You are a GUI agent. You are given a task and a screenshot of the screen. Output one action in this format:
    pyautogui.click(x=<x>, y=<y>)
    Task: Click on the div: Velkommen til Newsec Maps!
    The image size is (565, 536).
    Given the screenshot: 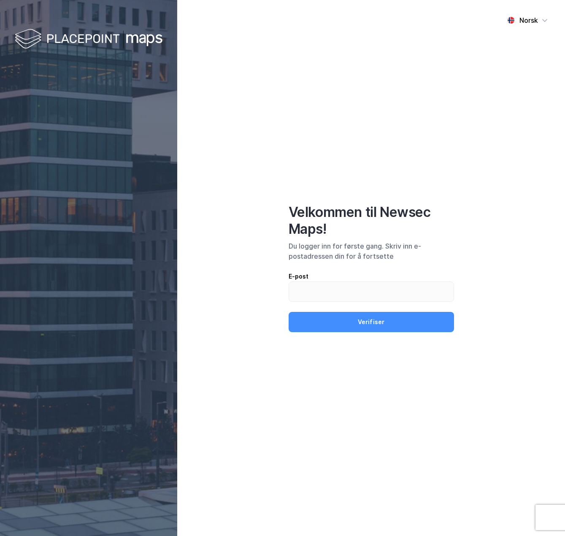 What is the action you would take?
    pyautogui.click(x=372, y=221)
    